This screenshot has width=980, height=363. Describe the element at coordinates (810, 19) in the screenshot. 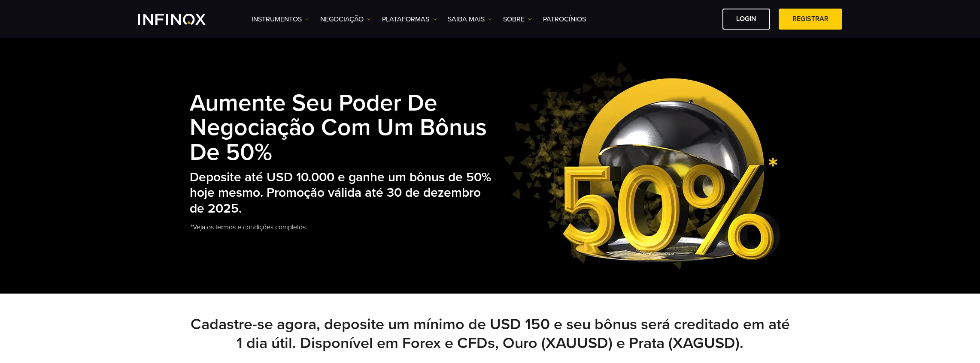

I see `a: Registrar` at that location.